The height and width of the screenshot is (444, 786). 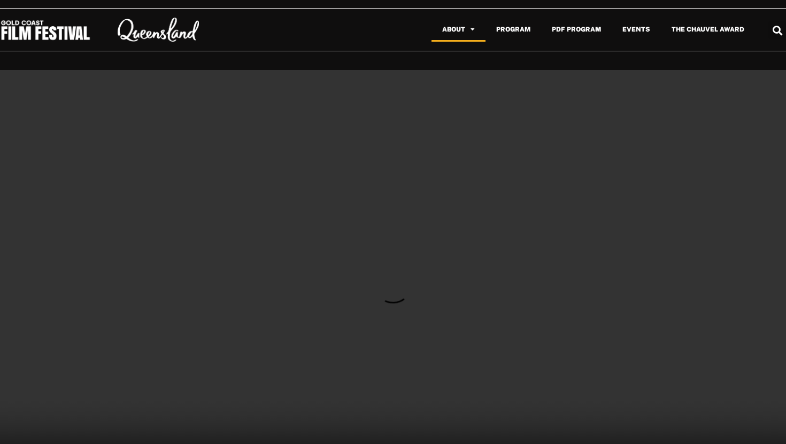 What do you see at coordinates (636, 29) in the screenshot?
I see `a: Events` at bounding box center [636, 29].